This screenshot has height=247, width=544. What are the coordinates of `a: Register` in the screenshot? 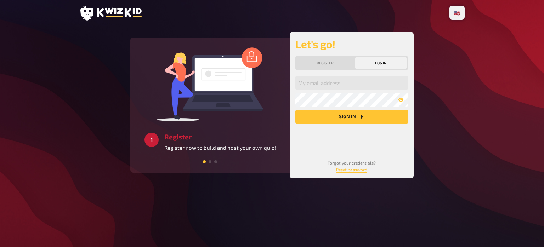 It's located at (325, 63).